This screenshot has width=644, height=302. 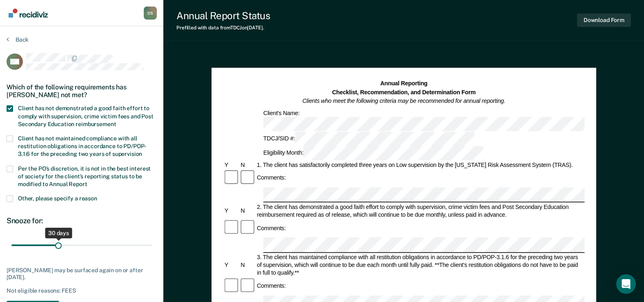 What do you see at coordinates (150, 13) in the screenshot?
I see `button: Profile dropdown button` at bounding box center [150, 13].